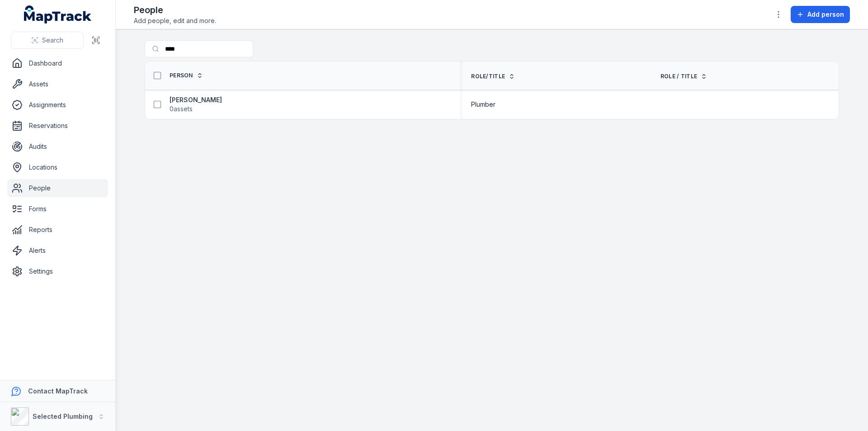 Image resolution: width=868 pixels, height=431 pixels. I want to click on span: Search, so click(52, 40).